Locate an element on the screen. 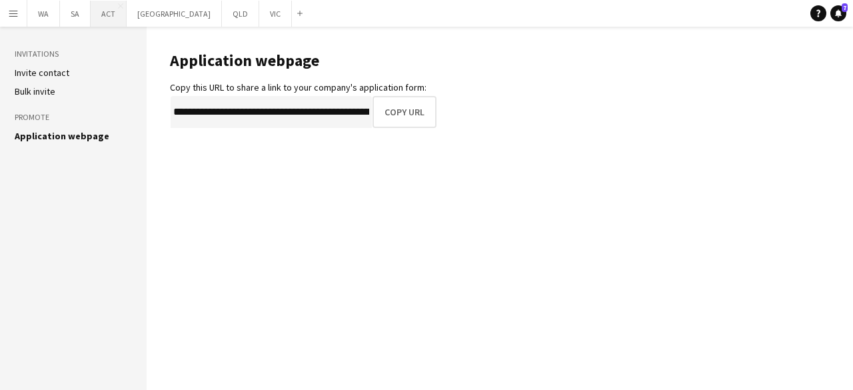  span: 7 is located at coordinates (844, 7).